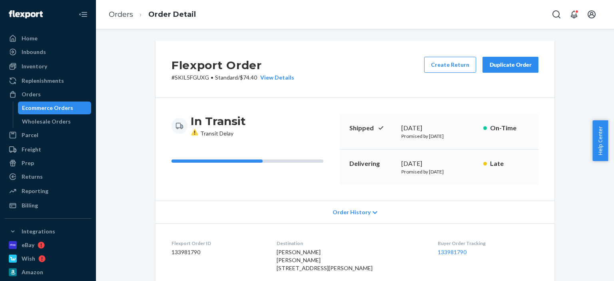 This screenshot has width=614, height=281. What do you see at coordinates (28, 259) in the screenshot?
I see `div: Wish` at bounding box center [28, 259].